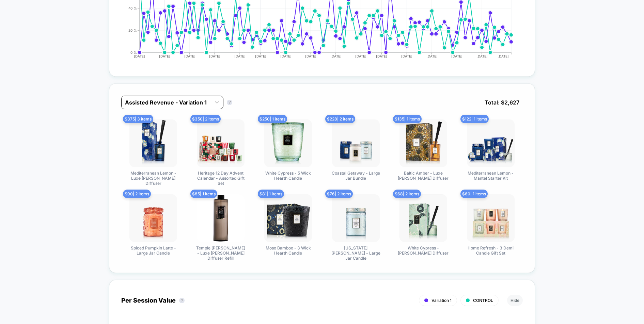 The image size is (644, 324). I want to click on tspan: 40 %, so click(133, 8).